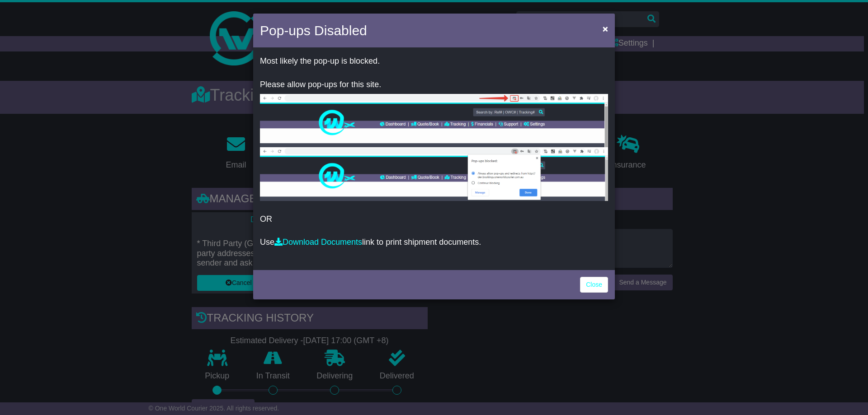 This screenshot has width=868, height=415. What do you see at coordinates (318, 242) in the screenshot?
I see `a: Download Documents` at bounding box center [318, 242].